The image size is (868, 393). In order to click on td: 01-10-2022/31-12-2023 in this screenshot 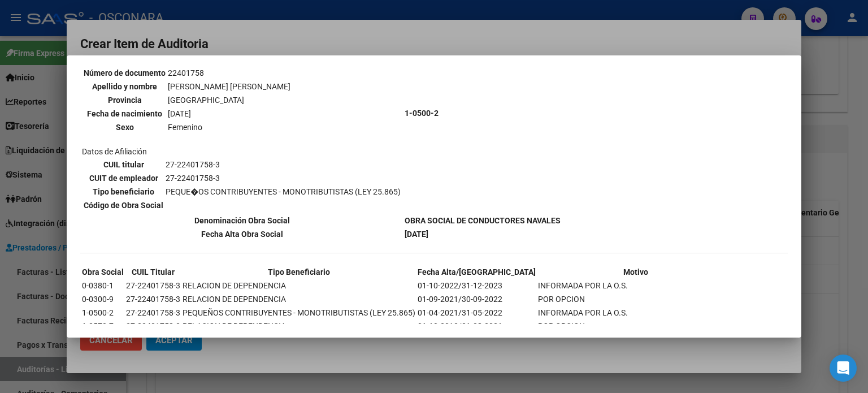, I will do `click(476, 286)`.